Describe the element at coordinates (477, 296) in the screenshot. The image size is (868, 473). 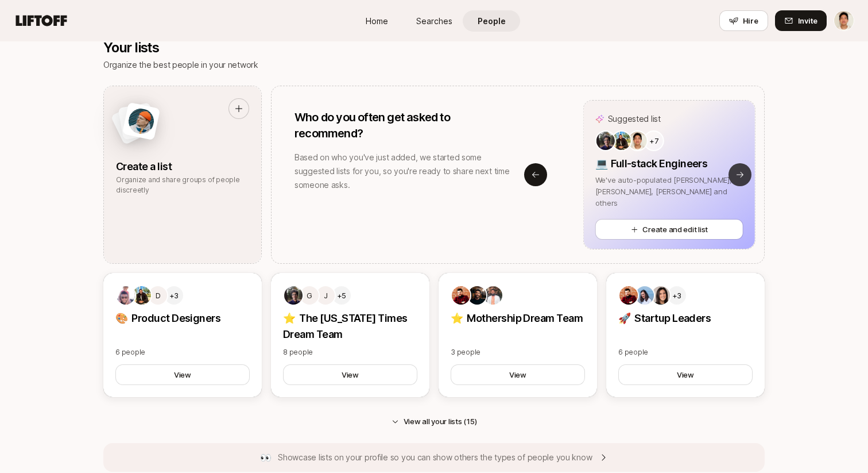
I see `img: 2dee57b8_ef9d_4eaa_9621_eed78a5a80c6.jpg` at that location.